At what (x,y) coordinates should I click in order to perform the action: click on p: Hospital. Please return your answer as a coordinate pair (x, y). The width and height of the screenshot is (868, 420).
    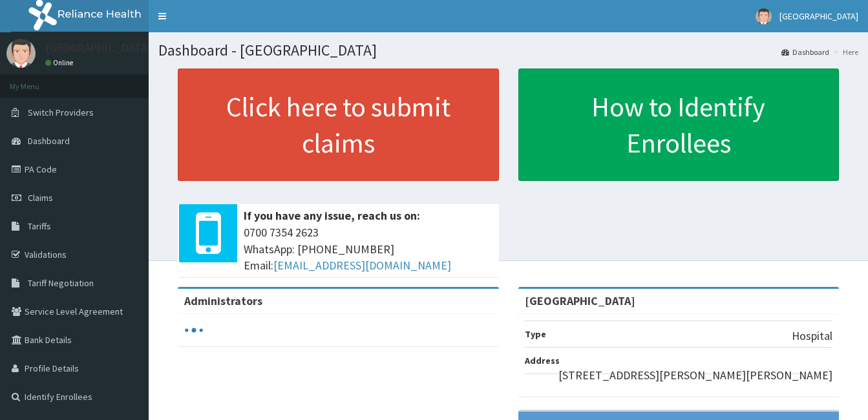
    Looking at the image, I should click on (812, 336).